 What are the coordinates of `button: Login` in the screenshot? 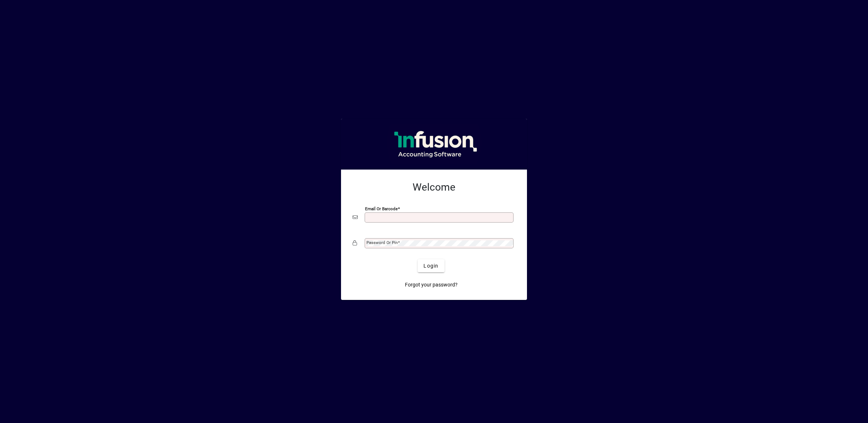 It's located at (431, 266).